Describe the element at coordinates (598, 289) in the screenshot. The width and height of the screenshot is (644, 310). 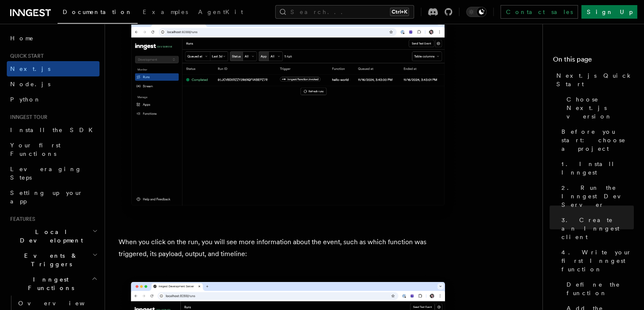
I see `a: Define the function` at that location.